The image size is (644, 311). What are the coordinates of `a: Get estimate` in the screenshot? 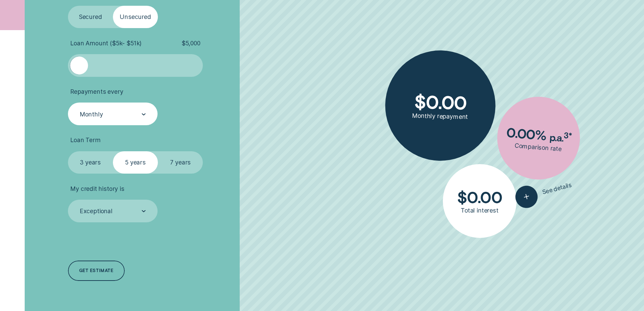 It's located at (96, 271).